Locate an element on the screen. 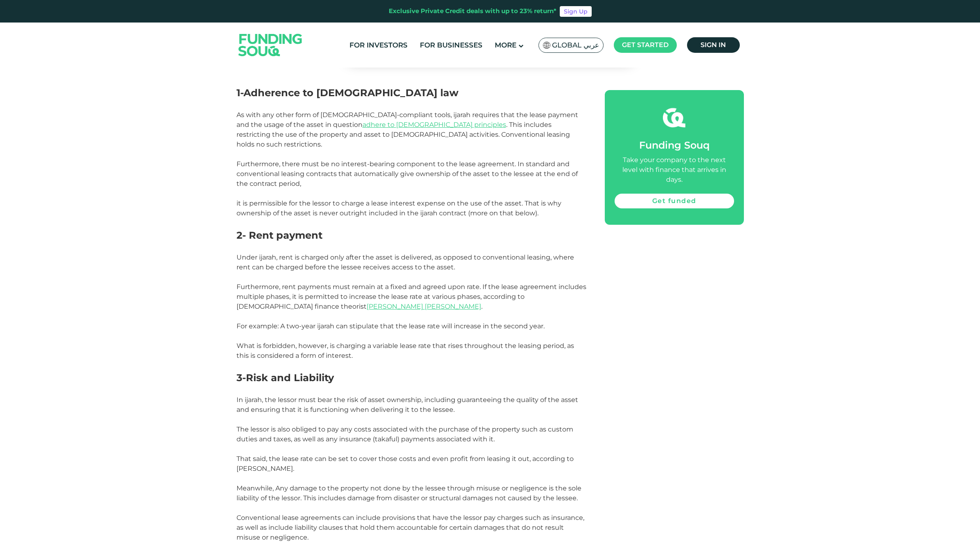  span: 3-Risk and Liability is located at coordinates (285, 378).